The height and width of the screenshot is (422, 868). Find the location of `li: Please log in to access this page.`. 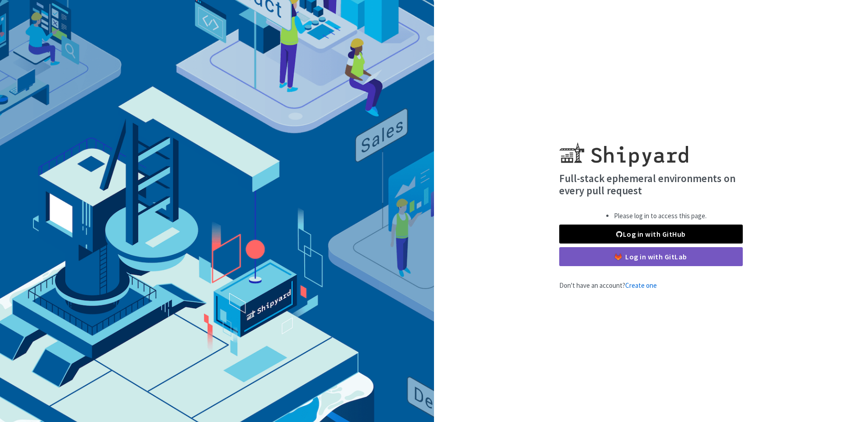

li: Please log in to access this page. is located at coordinates (660, 216).